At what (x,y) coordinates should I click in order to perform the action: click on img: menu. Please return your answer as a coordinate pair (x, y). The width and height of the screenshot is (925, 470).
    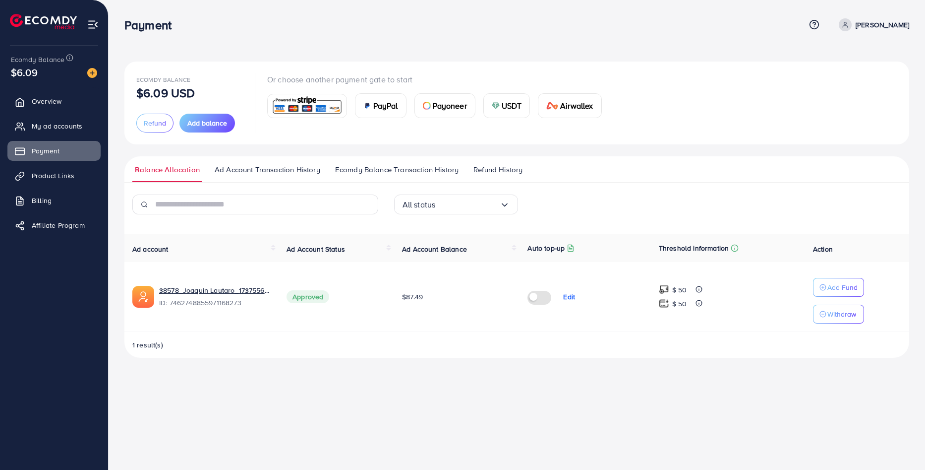
    Looking at the image, I should click on (93, 24).